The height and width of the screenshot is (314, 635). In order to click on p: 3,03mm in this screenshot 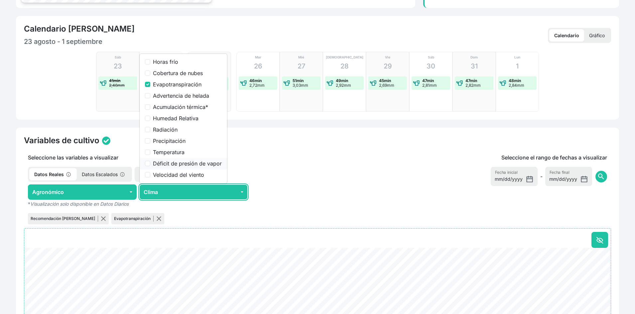, I will do `click(300, 85)`.